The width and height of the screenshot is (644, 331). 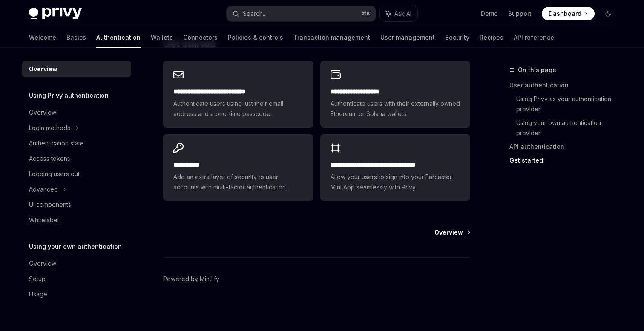 I want to click on img: dark logo, so click(x=55, y=14).